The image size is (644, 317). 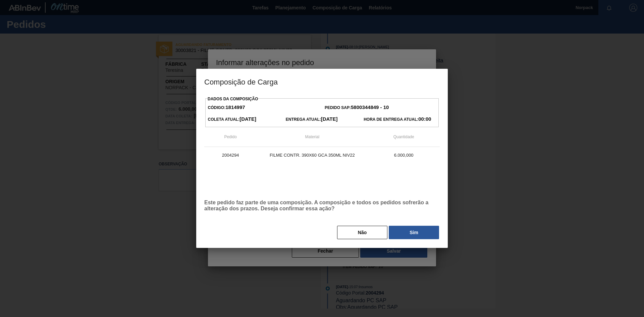 I want to click on td: 6.000,000, so click(x=403, y=155).